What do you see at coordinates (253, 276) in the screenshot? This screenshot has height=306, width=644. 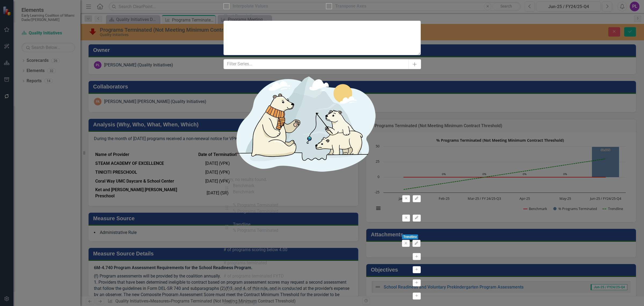 I see `div: # of programs terminated FYTD` at bounding box center [253, 276].